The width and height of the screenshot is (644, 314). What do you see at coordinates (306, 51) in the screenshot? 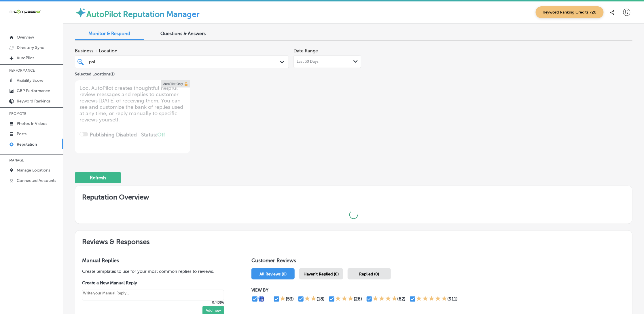
I see `label: Date Range` at bounding box center [306, 51].